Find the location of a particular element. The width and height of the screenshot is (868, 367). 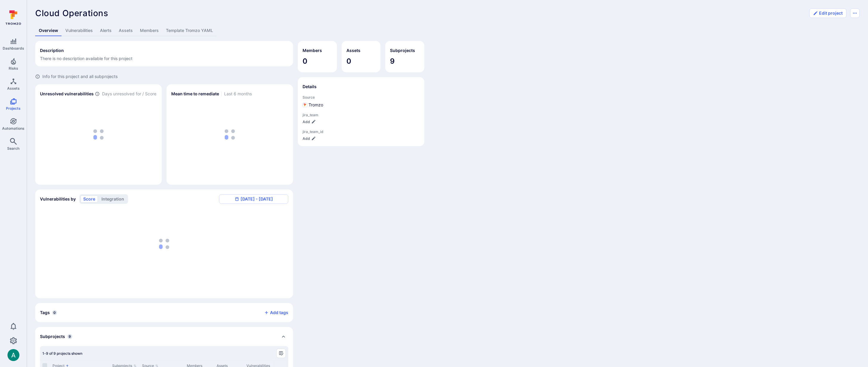

div: Arjan Dehar is located at coordinates (14, 355).